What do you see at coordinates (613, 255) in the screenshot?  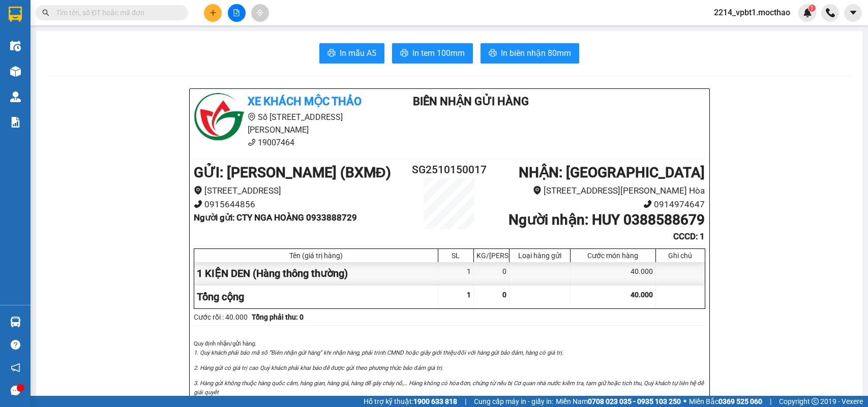 I see `div: Cước món hàng` at bounding box center [613, 255].